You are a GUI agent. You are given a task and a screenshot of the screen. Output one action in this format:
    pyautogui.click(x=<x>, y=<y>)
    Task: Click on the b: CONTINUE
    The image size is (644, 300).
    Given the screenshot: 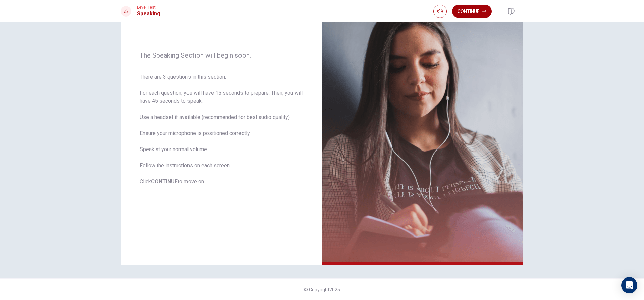 What is the action you would take?
    pyautogui.click(x=164, y=181)
    